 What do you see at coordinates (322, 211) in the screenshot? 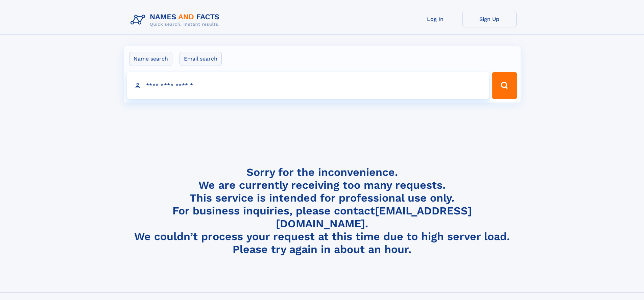
I see `h4: Sorry for the inconvenience. We are currently receiving too many requests. This service is intend...` at bounding box center [322, 211].